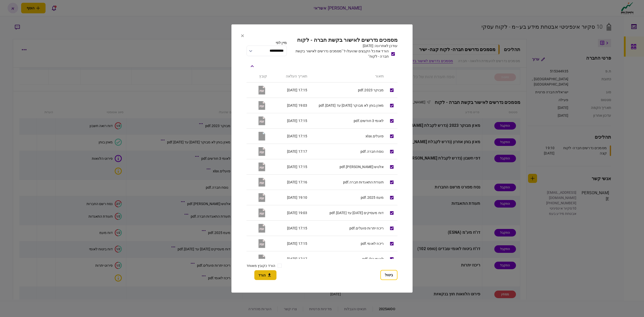 Image resolution: width=644 pixels, height=317 pixels. What do you see at coordinates (289, 77) in the screenshot?
I see `th: תאריך העלאה` at bounding box center [289, 77].